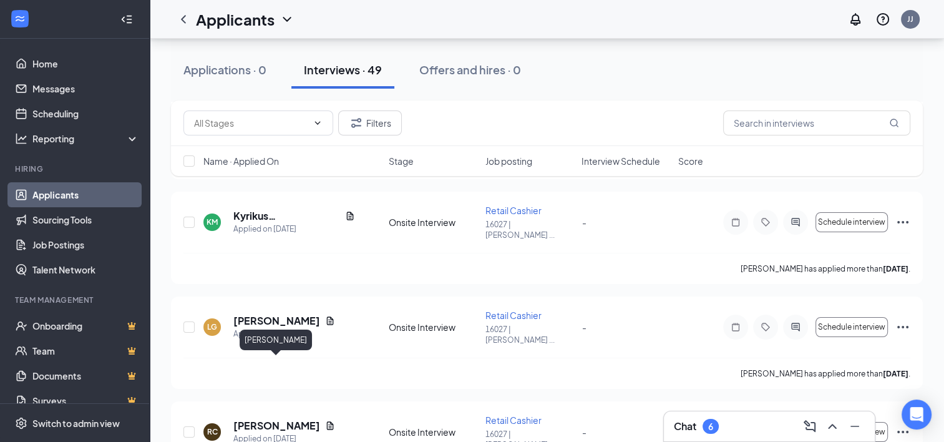  What do you see at coordinates (225, 69) in the screenshot?
I see `div: Applications · 0` at bounding box center [225, 69].